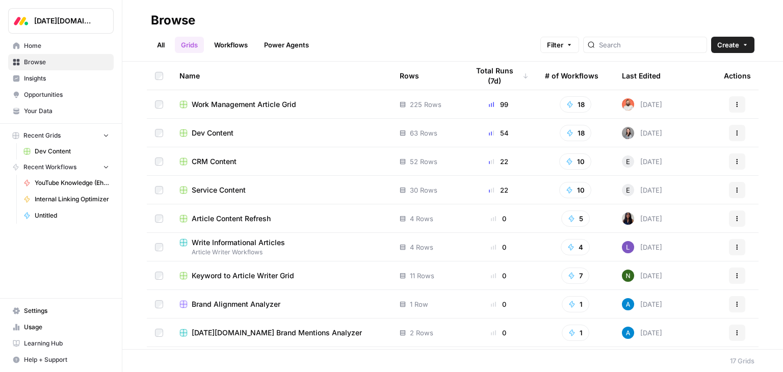 The width and height of the screenshot is (783, 372). I want to click on span: Internal Linking Optimizer, so click(72, 199).